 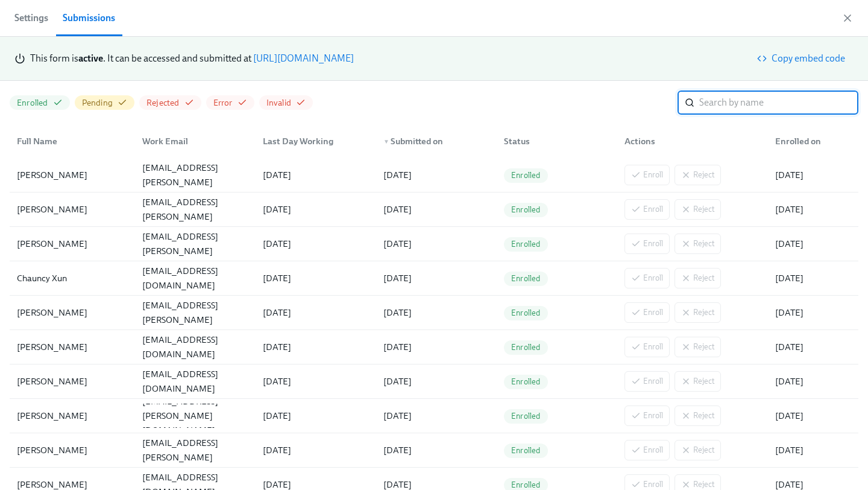 What do you see at coordinates (88, 18) in the screenshot?
I see `div: Submissions` at bounding box center [88, 18].